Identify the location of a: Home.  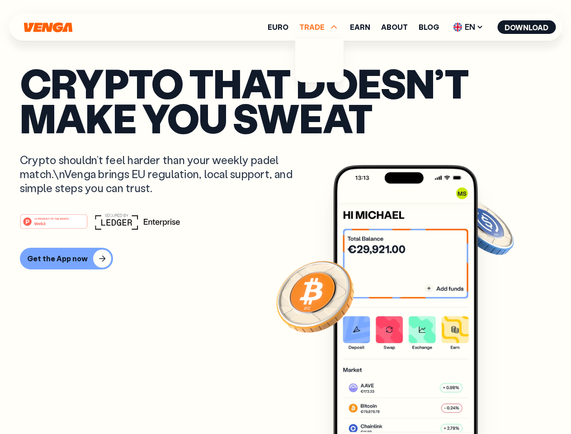
(48, 27).